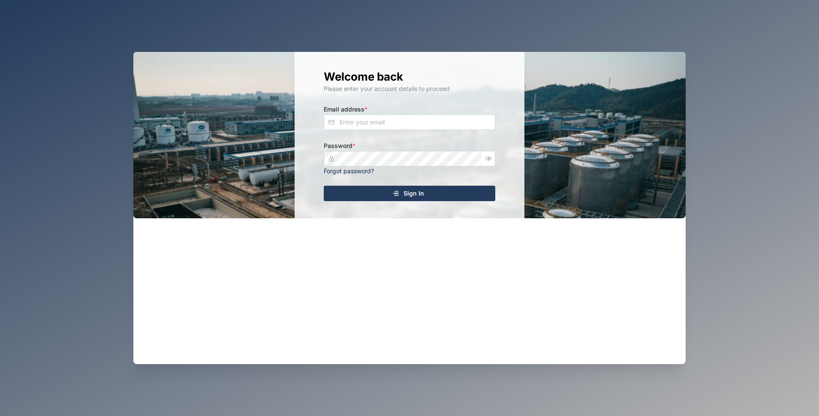  I want to click on label: Email address, so click(345, 109).